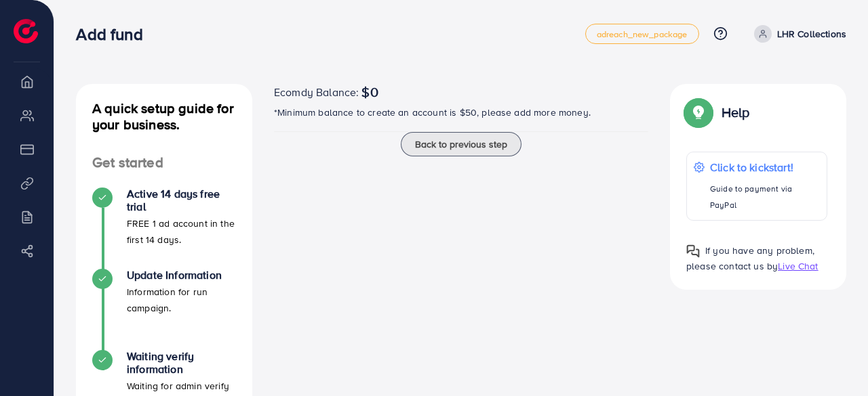 This screenshot has height=396, width=868. Describe the element at coordinates (461, 145) in the screenshot. I see `button: Back to previous step` at that location.